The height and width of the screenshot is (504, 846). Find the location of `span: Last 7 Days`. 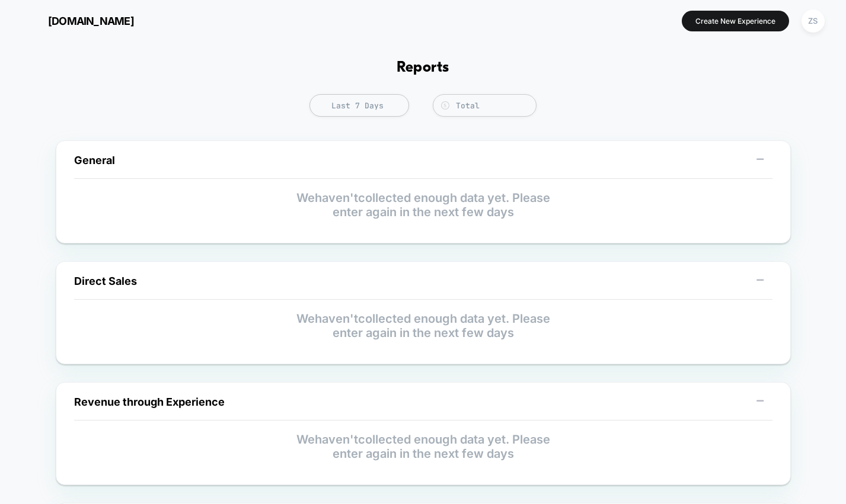

span: Last 7 Days is located at coordinates (359, 105).